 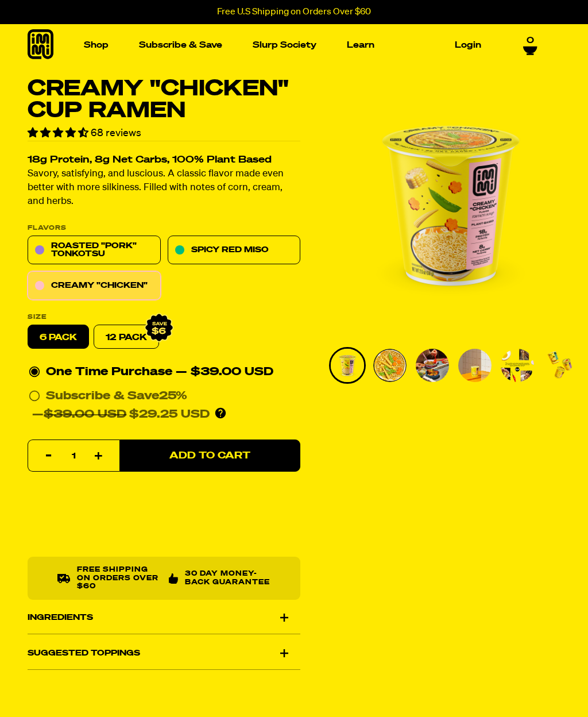 I want to click on label: Size, so click(x=163, y=317).